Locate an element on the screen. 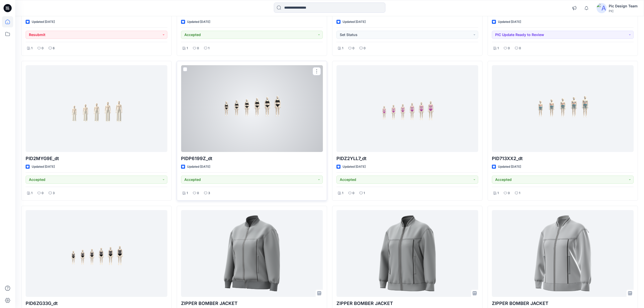 Image resolution: width=644 pixels, height=308 pixels. p: PIDZ2YLL7_dt is located at coordinates (407, 158).